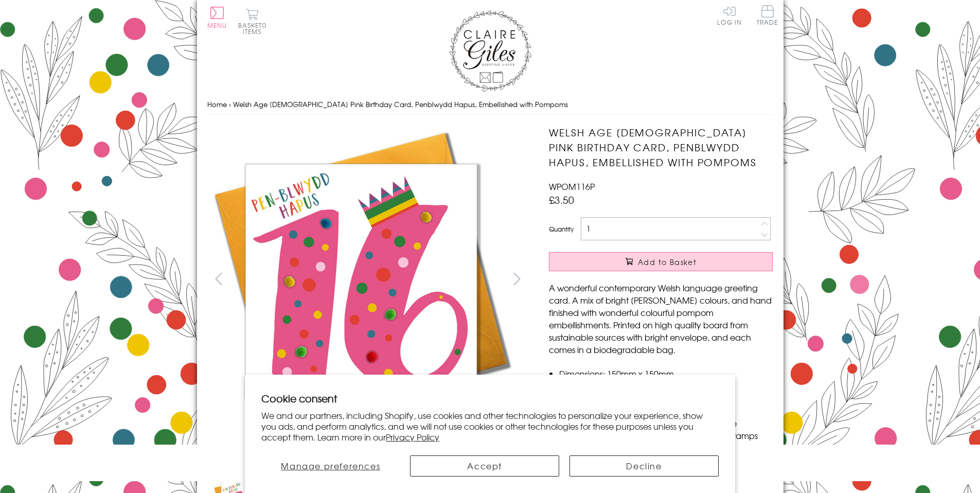 This screenshot has height=493, width=980. I want to click on button: prev, so click(219, 279).